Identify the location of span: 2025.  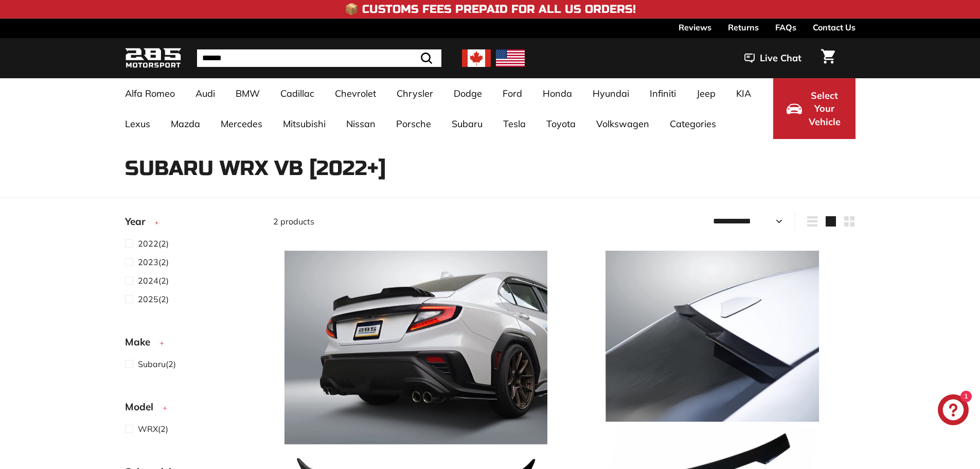
(148, 300).